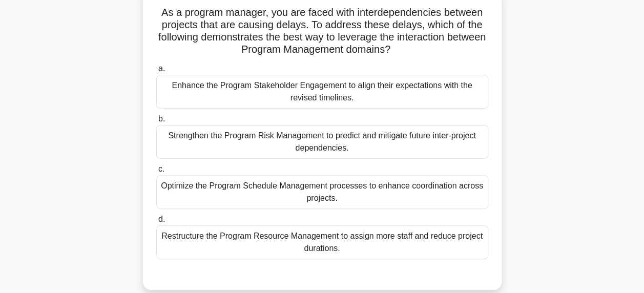  I want to click on span: b., so click(161, 119).